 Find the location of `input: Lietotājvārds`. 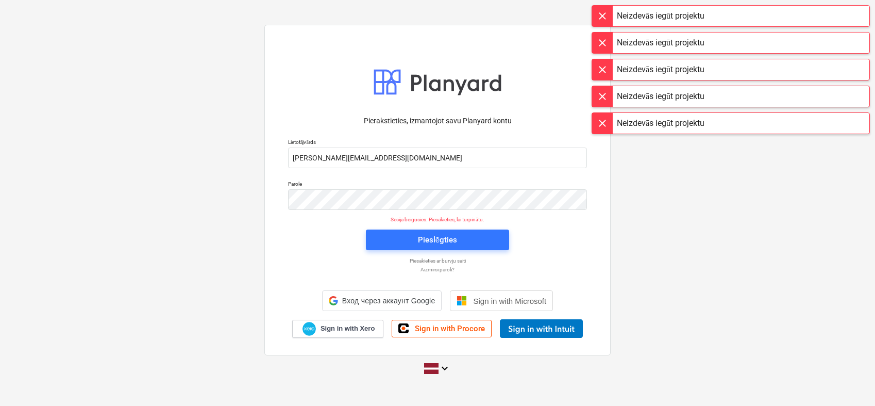

input: Lietotājvārds is located at coordinates (438, 158).